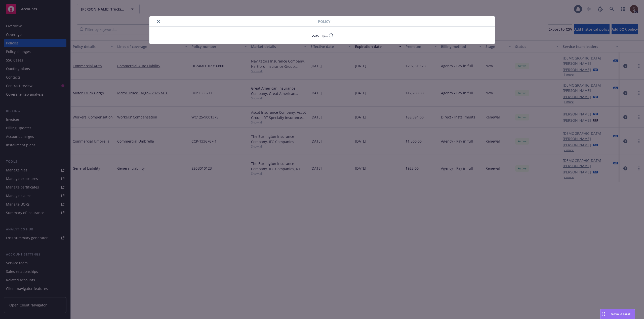 The height and width of the screenshot is (319, 644). What do you see at coordinates (319, 35) in the screenshot?
I see `div: Loading...` at bounding box center [319, 35].